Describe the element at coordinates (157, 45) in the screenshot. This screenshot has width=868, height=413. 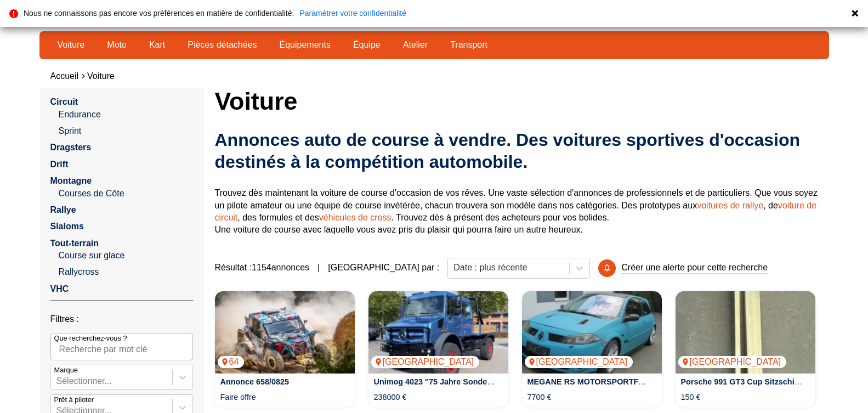
I see `a: Kart` at that location.